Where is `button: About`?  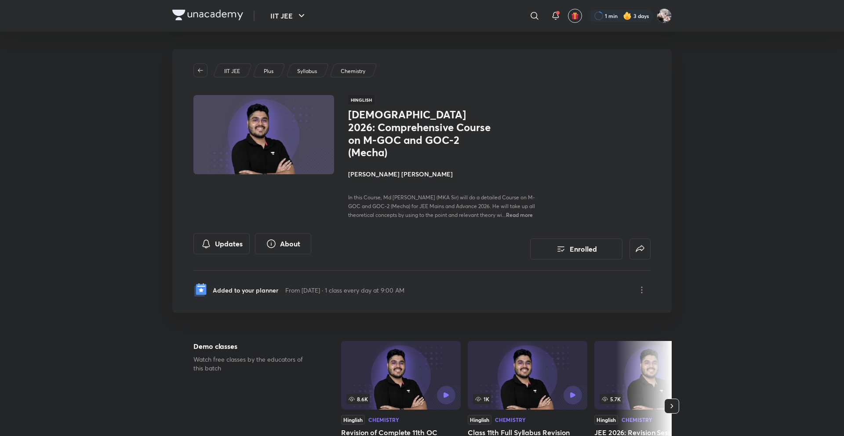 button: About is located at coordinates (283, 244).